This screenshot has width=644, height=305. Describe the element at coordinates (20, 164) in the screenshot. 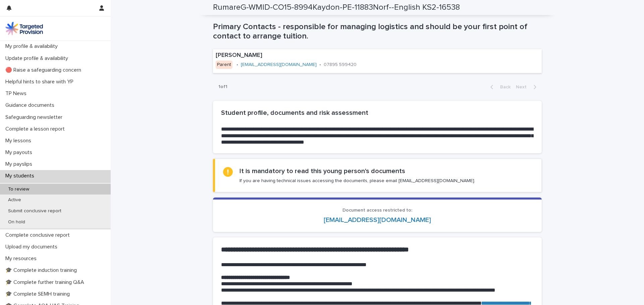

I see `p: My payslips` at that location.